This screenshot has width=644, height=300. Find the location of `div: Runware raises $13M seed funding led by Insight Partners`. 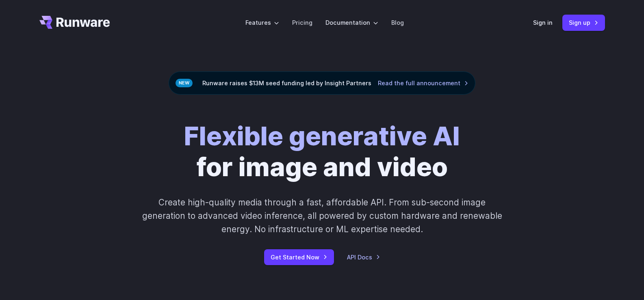

div: Runware raises $13M seed funding led by Insight Partners is located at coordinates (322, 83).